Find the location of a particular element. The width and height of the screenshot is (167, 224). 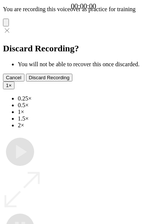

p: You are recording this voiceover as practice for training is located at coordinates (84, 9).